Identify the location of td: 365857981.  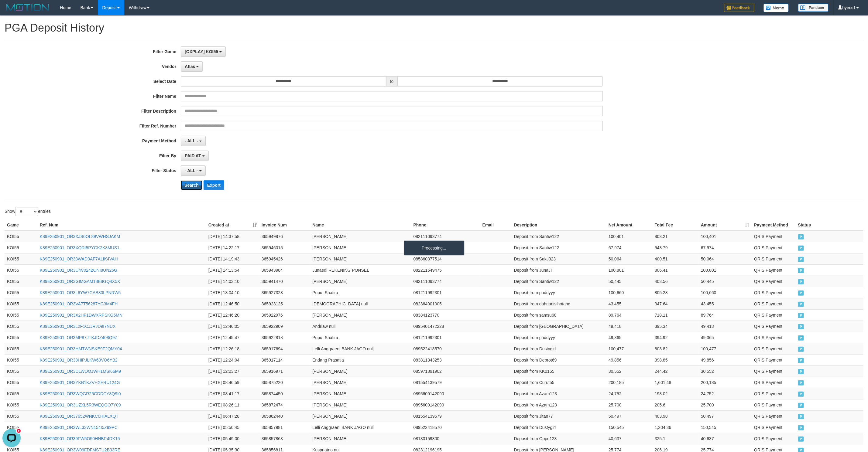
(284, 428).